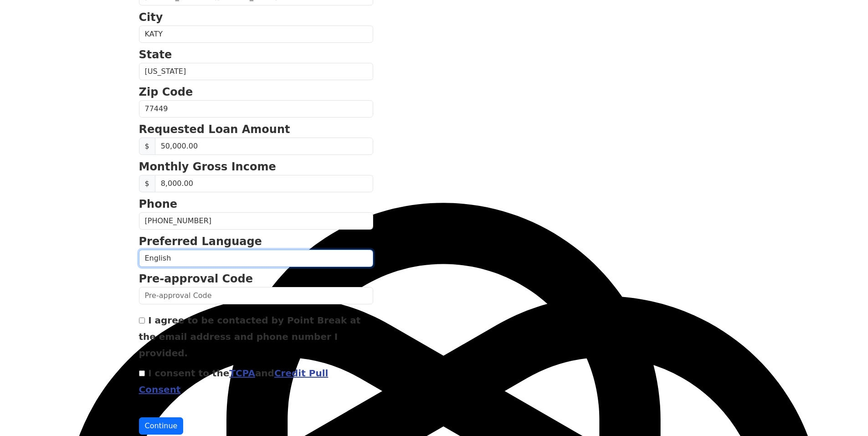  What do you see at coordinates (249, 337) in the screenshot?
I see `label: I agree to be contacted by Point Break at the email address and phone number I provided.` at bounding box center [249, 337].